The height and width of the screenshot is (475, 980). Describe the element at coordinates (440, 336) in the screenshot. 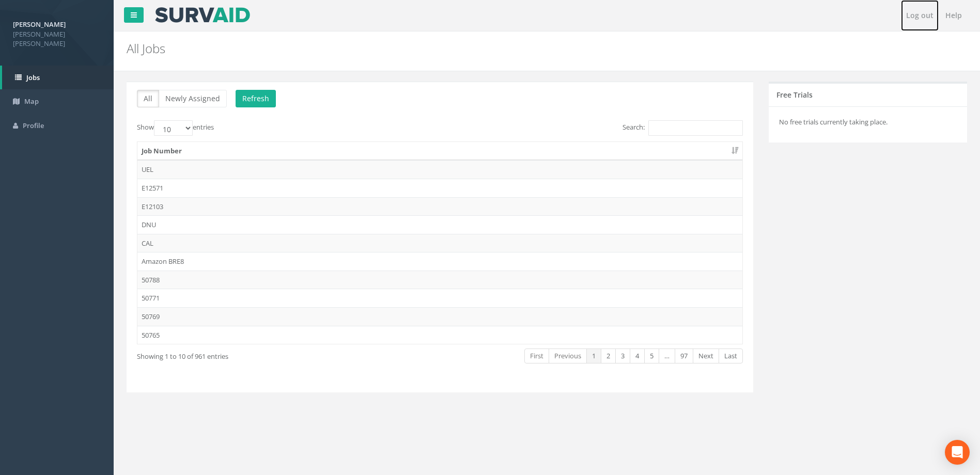

I see `td: 50765` at that location.